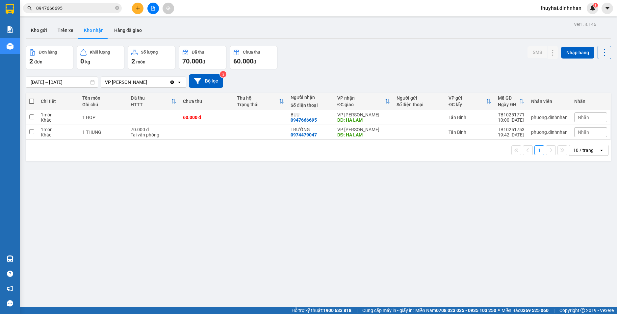  Describe the element at coordinates (192, 61) in the screenshot. I see `span: 70.000` at that location.